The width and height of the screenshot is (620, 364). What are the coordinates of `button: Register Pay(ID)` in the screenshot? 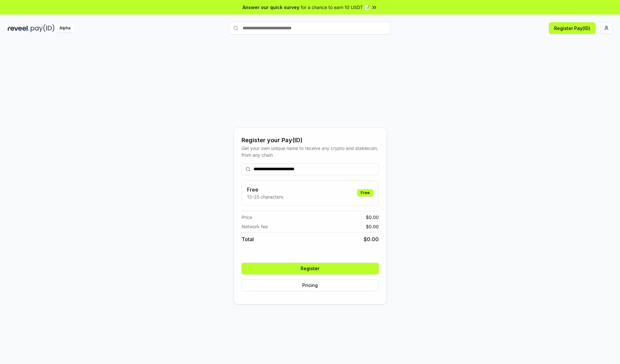 It's located at (572, 28).